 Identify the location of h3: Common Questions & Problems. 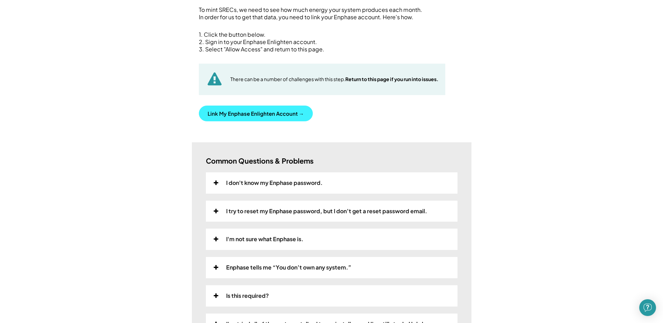
(260, 161).